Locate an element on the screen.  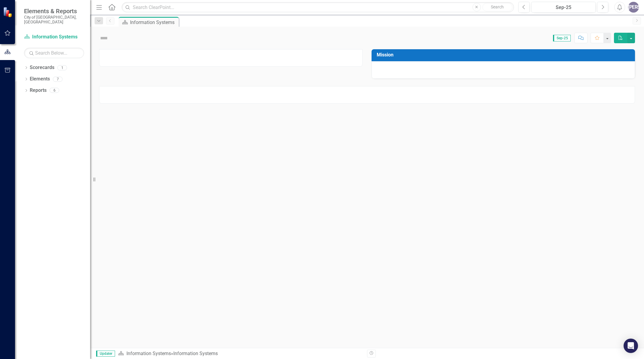
a: Elements is located at coordinates (40, 79).